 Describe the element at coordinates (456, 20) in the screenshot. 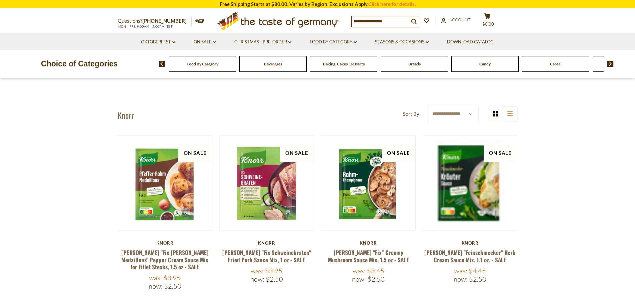

I see `a: Account` at that location.